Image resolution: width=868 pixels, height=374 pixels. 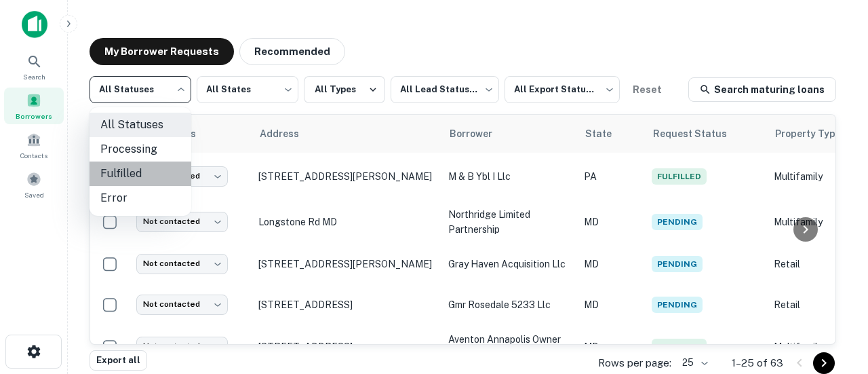 I want to click on li: All Statuses, so click(x=140, y=125).